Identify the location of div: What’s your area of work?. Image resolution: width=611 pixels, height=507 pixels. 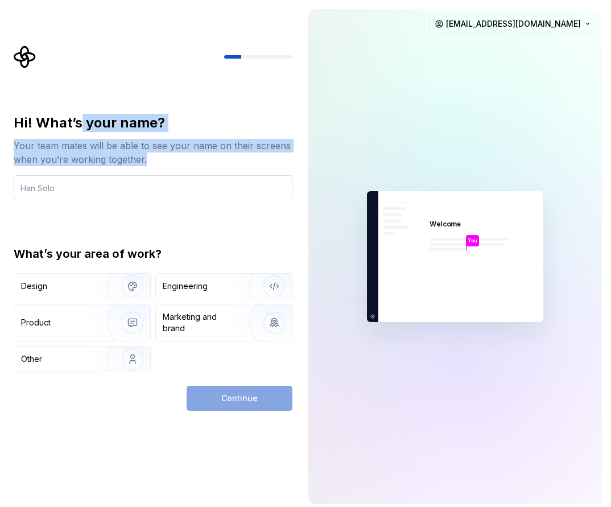
(153, 254).